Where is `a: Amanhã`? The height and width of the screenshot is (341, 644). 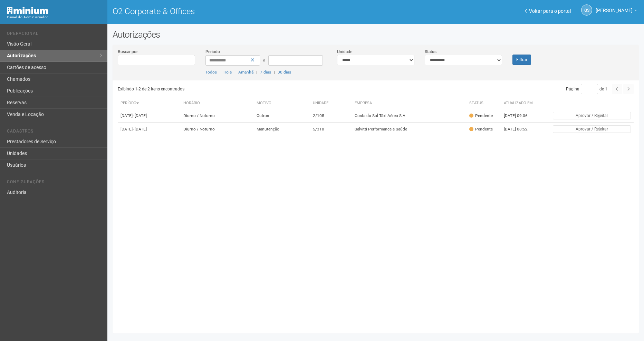
a: Amanhã is located at coordinates (246, 72).